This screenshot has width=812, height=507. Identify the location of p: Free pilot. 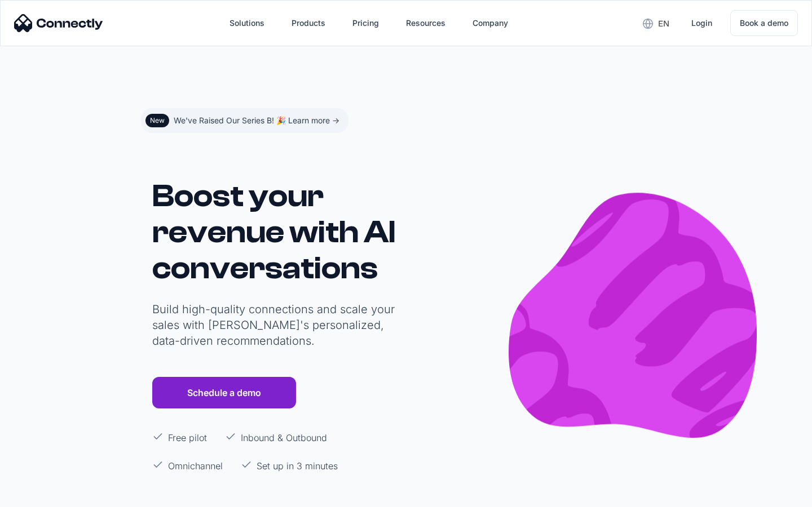
(187, 438).